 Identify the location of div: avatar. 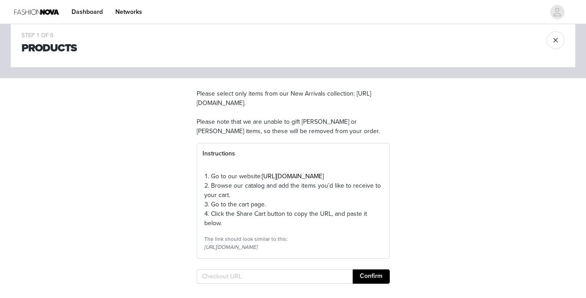
(557, 12).